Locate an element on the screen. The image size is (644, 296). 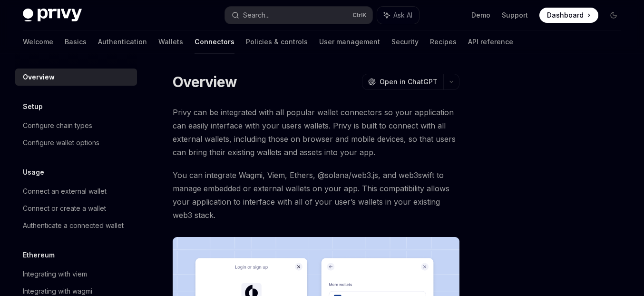
span: Open in ChatGPT is located at coordinates (408, 82).